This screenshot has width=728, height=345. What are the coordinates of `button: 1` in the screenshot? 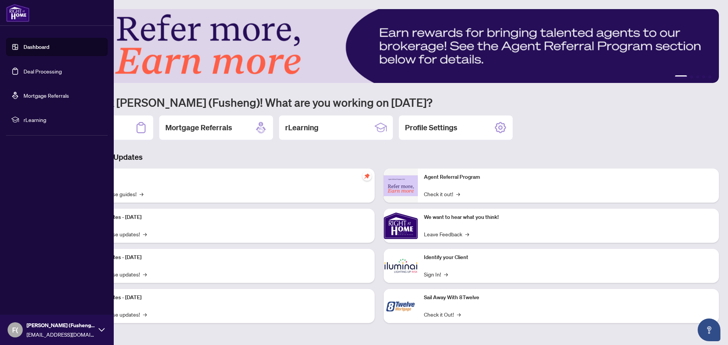 It's located at (681, 77).